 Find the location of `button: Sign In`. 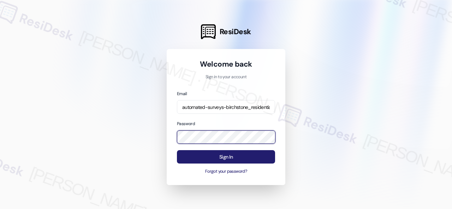

button: Sign In is located at coordinates (226, 157).